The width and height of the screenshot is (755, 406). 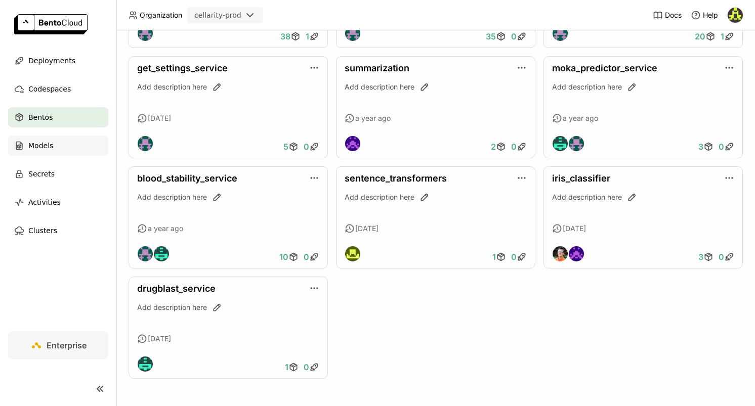 What do you see at coordinates (605, 68) in the screenshot?
I see `a: moka_predictor_service` at bounding box center [605, 68].